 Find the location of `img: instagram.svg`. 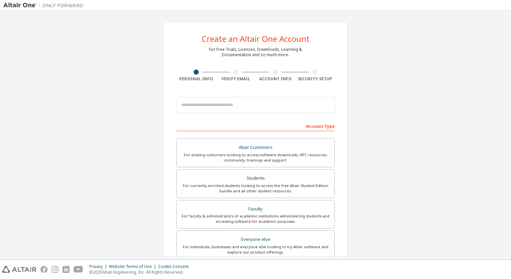

img: instagram.svg is located at coordinates (55, 269).